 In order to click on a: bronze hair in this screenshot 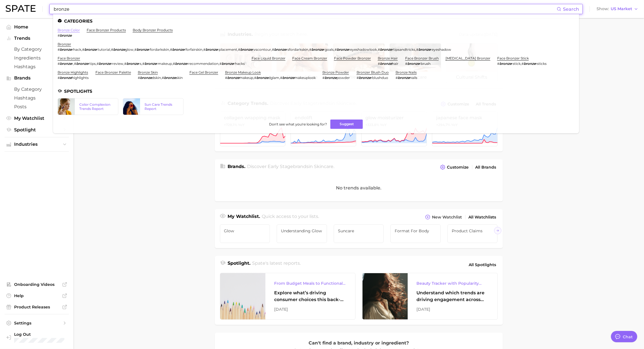, I will do `click(387, 58)`.